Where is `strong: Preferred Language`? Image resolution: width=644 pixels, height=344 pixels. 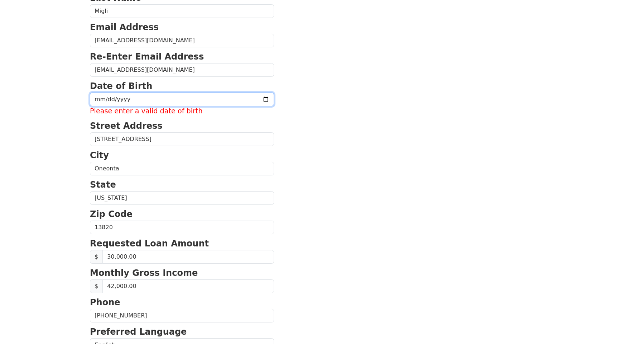 strong: Preferred Language is located at coordinates (138, 332).